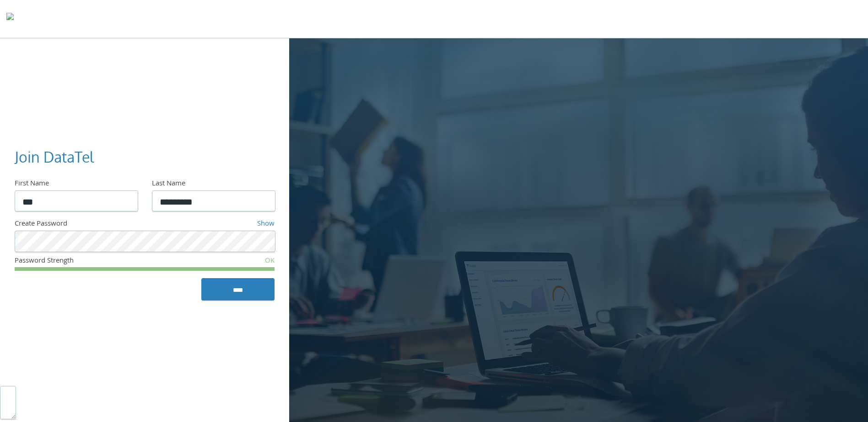 The height and width of the screenshot is (422, 868). Describe the element at coordinates (10, 18) in the screenshot. I see `img: todyl-logo-dark.svg` at that location.